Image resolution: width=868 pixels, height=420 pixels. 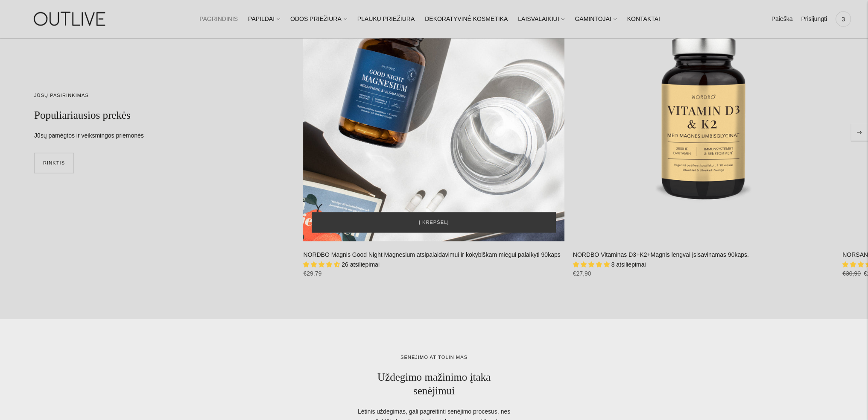 I want to click on a: Prisijungti, so click(x=814, y=19).